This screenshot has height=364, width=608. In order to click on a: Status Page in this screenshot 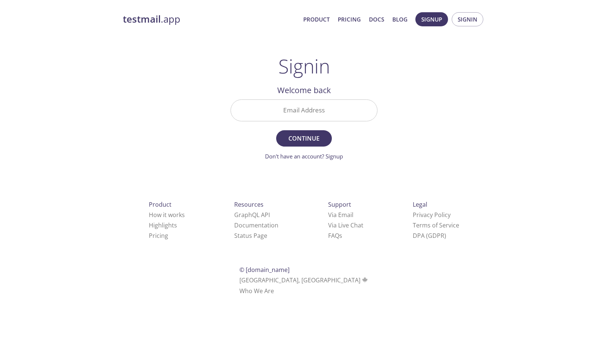, I will do `click(250, 236)`.